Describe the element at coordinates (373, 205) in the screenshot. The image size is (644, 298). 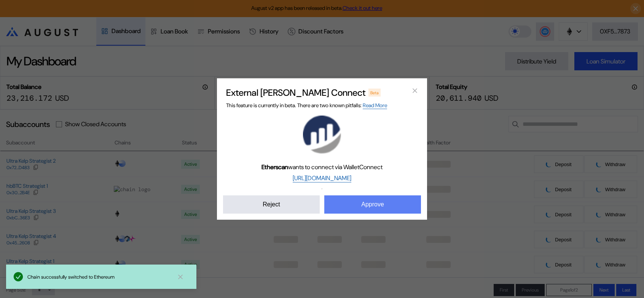
I see `button: Approve` at that location.